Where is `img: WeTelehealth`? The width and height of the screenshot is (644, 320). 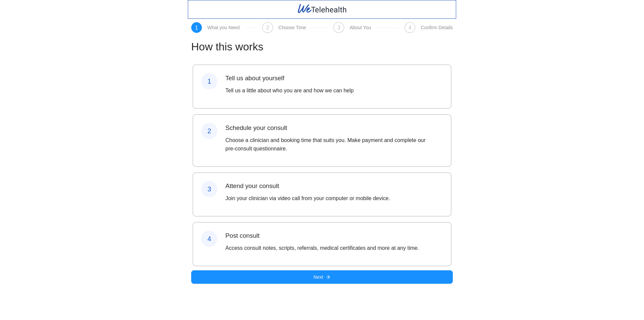
img: WeTelehealth is located at coordinates (322, 8).